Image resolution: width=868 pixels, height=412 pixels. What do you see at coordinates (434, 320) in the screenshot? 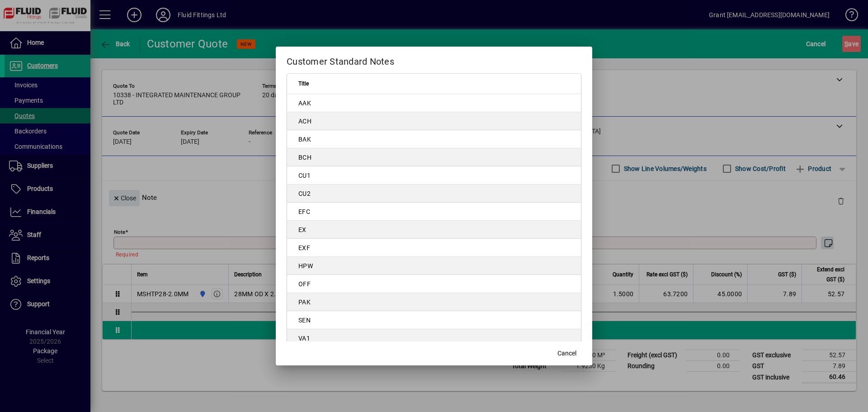
I see `td: SEN` at bounding box center [434, 320].